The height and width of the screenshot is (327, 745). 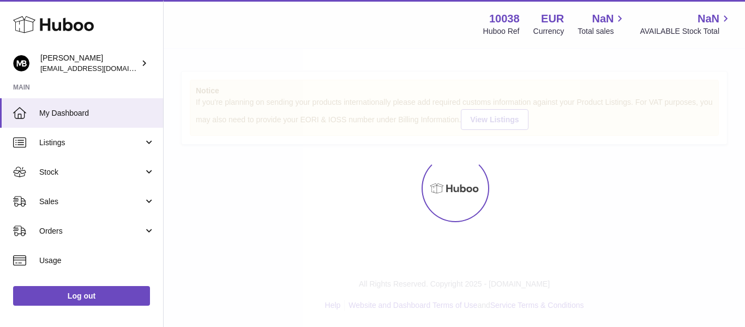 I want to click on img: hi@margotbardot.com, so click(x=21, y=63).